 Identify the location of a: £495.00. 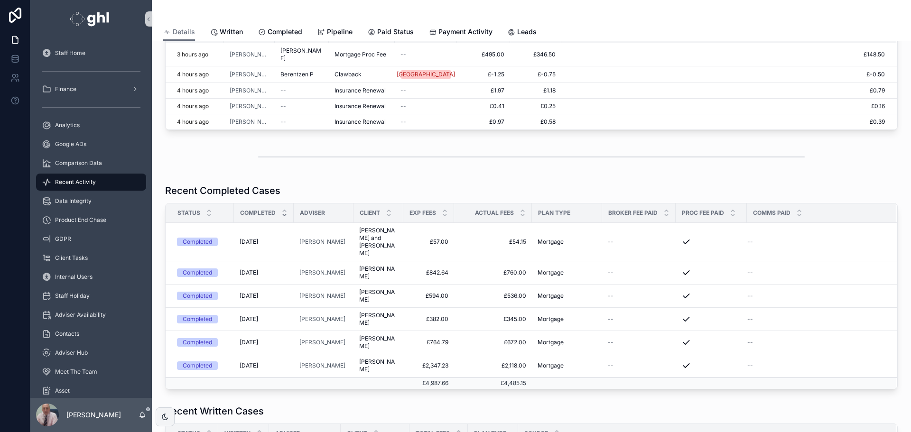
(483, 55).